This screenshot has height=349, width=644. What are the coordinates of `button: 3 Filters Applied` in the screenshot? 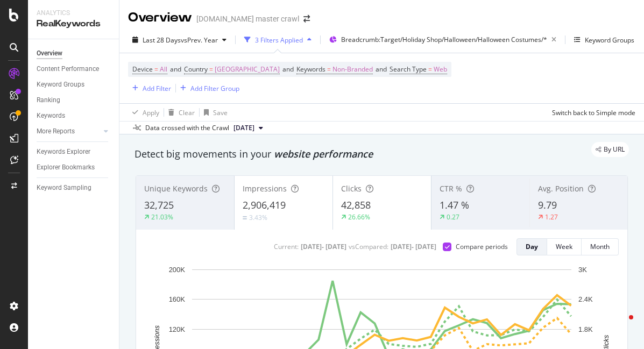 It's located at (277, 40).